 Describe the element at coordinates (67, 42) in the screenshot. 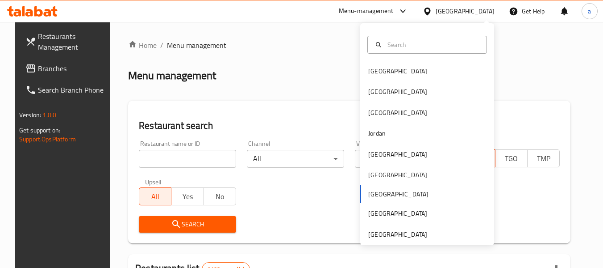

I see `a: Restaurants Management` at that location.